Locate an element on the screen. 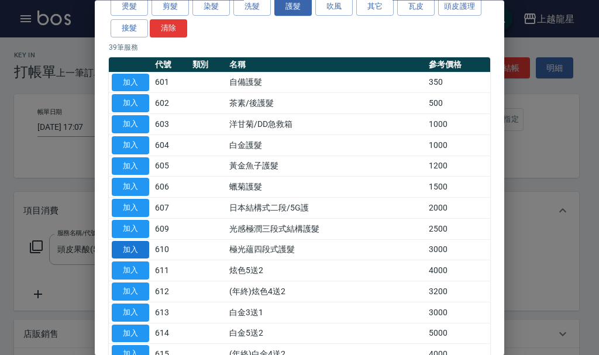 The height and width of the screenshot is (355, 599). td: 茶素/後護髮 is located at coordinates (326, 103).